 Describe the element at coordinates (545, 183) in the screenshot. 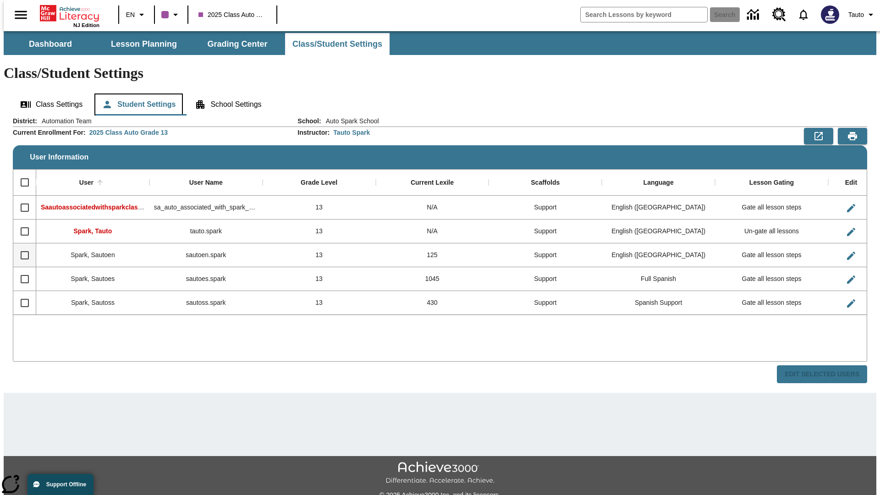

I see `div: Scaffolds` at that location.